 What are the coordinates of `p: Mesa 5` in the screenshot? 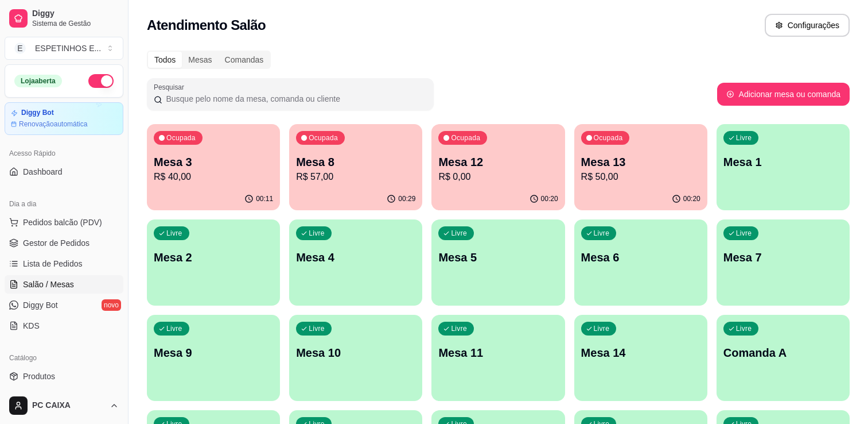 It's located at (498, 257).